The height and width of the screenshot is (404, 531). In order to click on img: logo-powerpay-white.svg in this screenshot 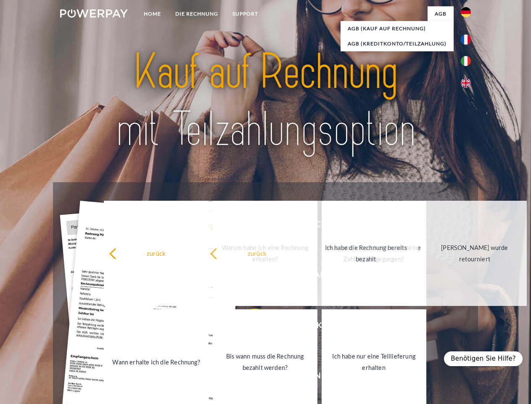, I will do `click(94, 13)`.